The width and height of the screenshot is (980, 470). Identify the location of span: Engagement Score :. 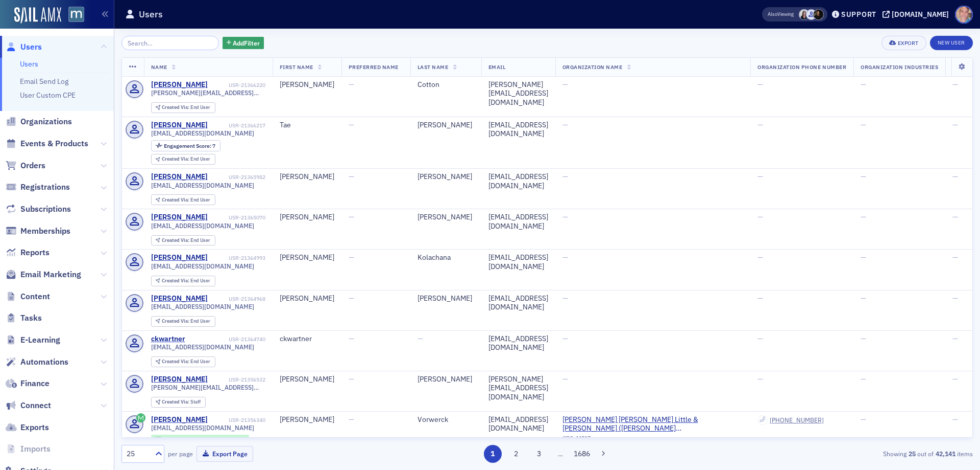
(188, 146).